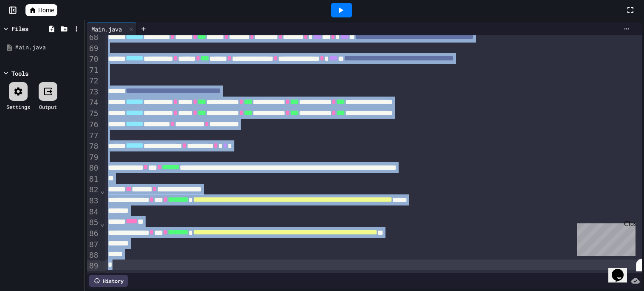 The height and width of the screenshot is (291, 644). I want to click on div: 87, so click(94, 244).